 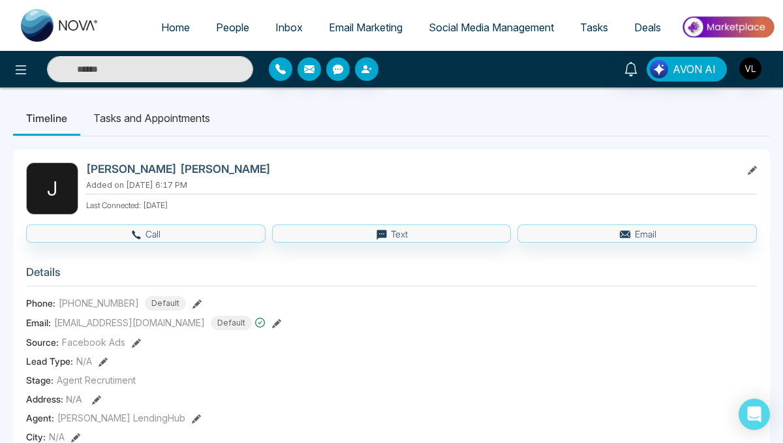 What do you see at coordinates (728, 27) in the screenshot?
I see `img: Market-place.gif` at bounding box center [728, 27].